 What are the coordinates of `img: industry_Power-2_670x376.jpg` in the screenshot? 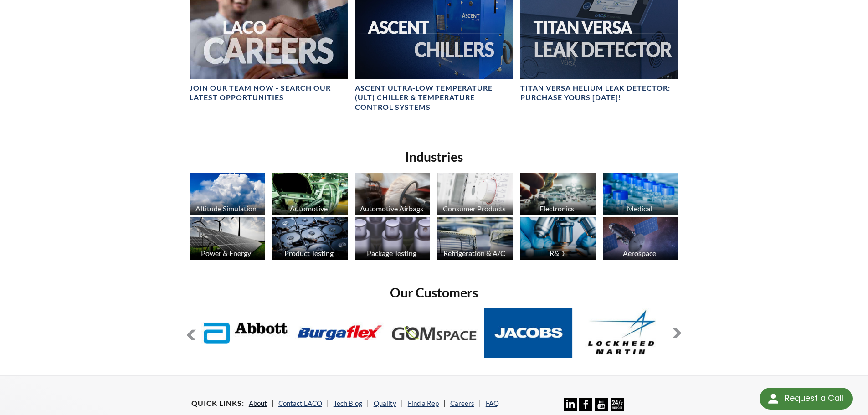 It's located at (227, 238).